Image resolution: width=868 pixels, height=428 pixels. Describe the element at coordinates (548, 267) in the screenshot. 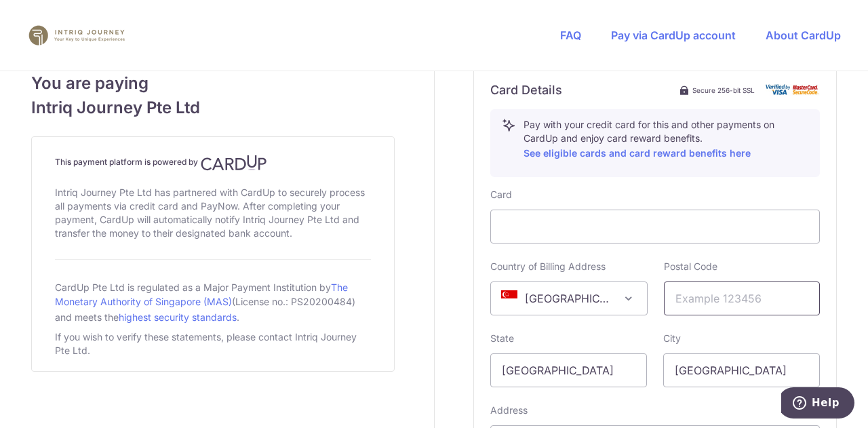

I see `label: Country of Billing Address` at that location.